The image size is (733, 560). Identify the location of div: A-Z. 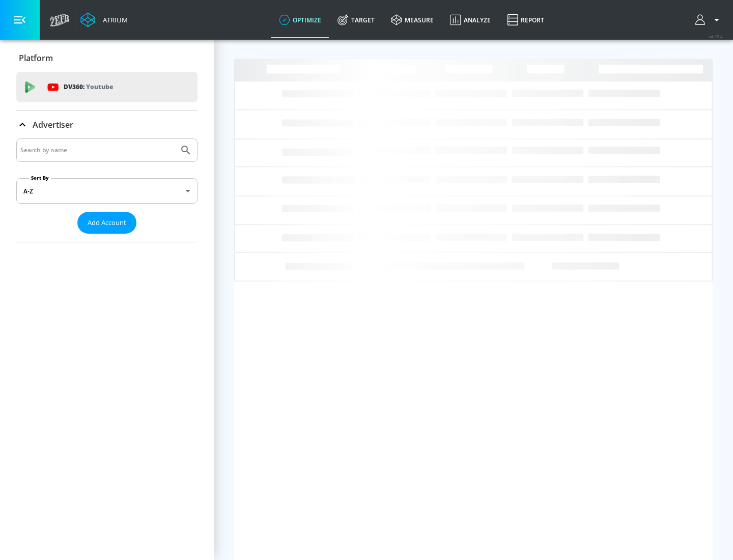
(107, 191).